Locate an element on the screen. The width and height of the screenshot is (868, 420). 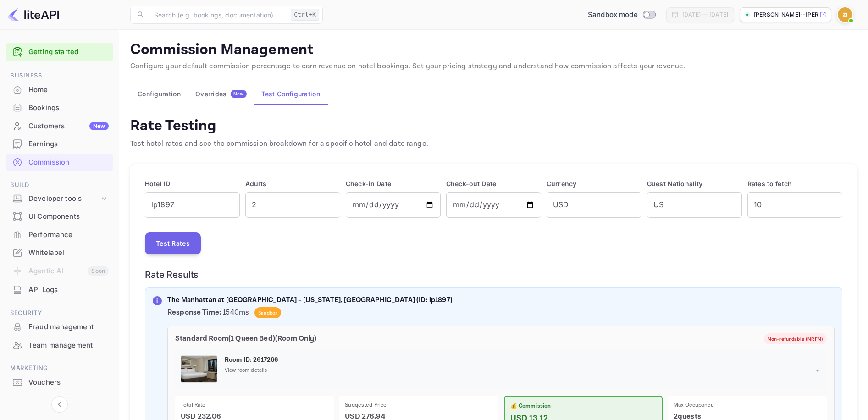
p: View room details is located at coordinates (246, 371).